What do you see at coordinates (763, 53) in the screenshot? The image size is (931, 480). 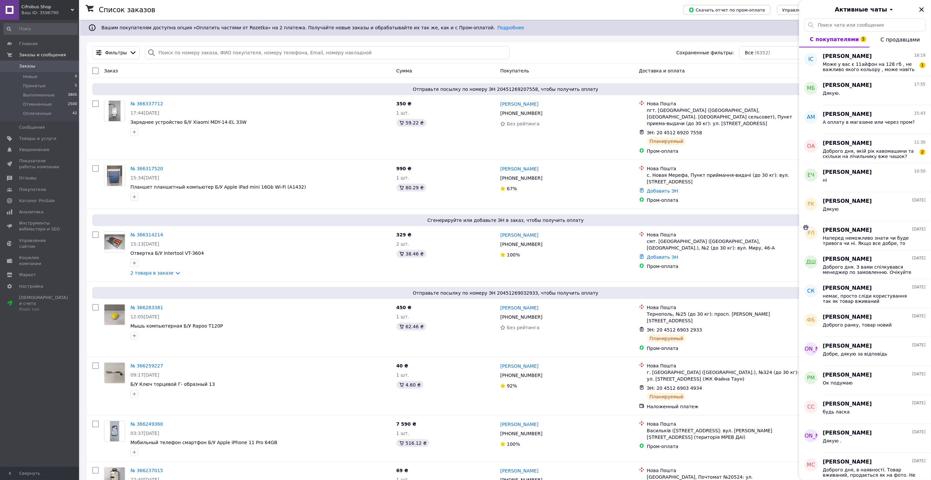 I see `span: (6352)` at bounding box center [763, 53].